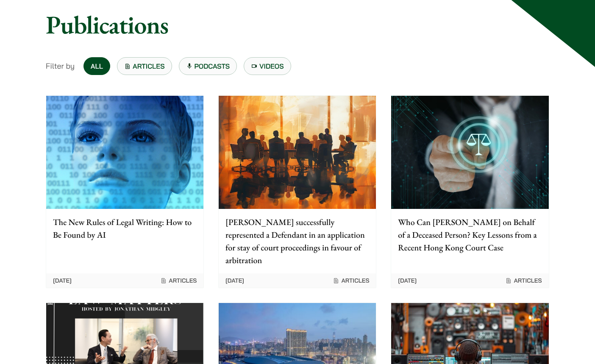 The width and height of the screenshot is (595, 364). What do you see at coordinates (96, 66) in the screenshot?
I see `a: All` at bounding box center [96, 66].